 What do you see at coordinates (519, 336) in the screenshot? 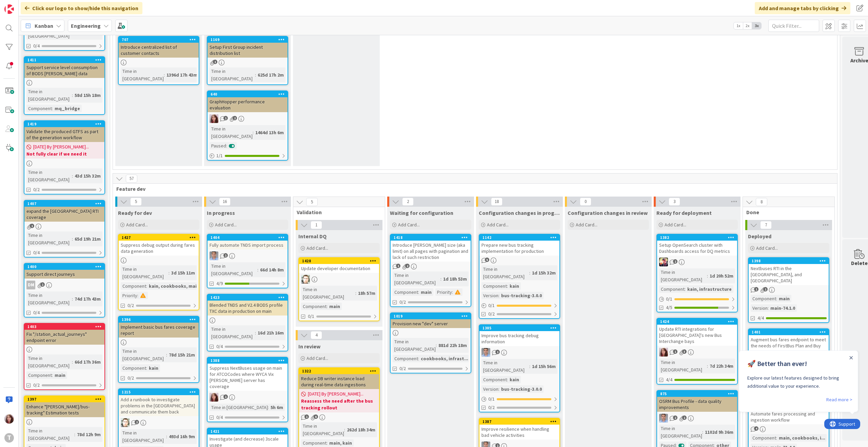
I see `div: 1385Improve bus tracking debug information` at bounding box center [519, 336].